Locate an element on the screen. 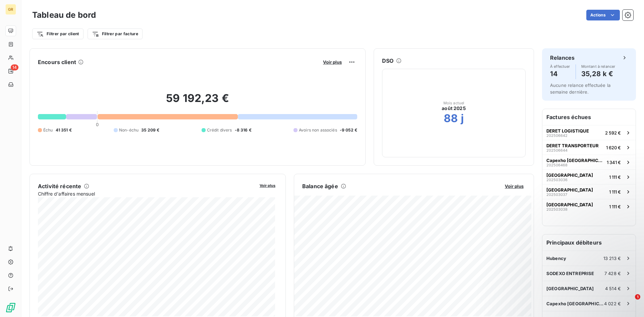 The height and width of the screenshot is (317, 644). h6: Factures échues is located at coordinates (589, 117).